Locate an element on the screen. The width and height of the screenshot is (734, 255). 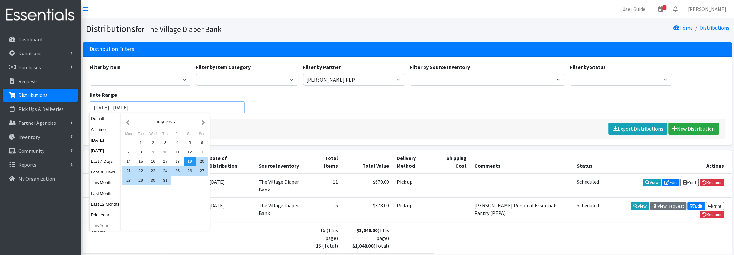
div: 3 is located at coordinates (165, 142).